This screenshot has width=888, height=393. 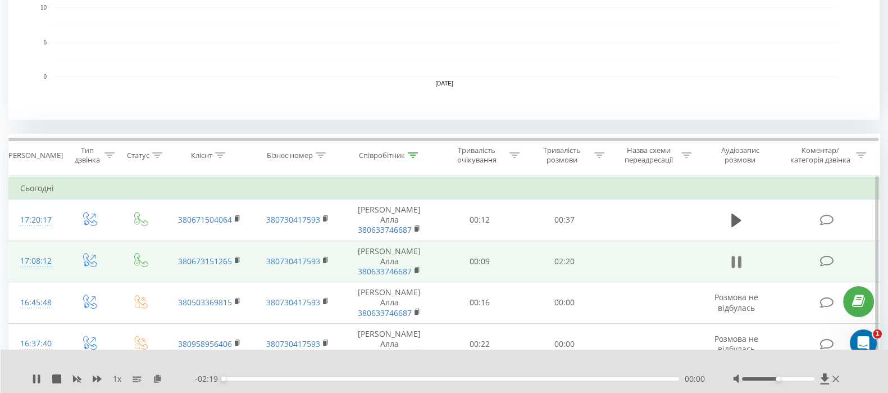 I want to click on a: 380503369815, so click(x=205, y=302).